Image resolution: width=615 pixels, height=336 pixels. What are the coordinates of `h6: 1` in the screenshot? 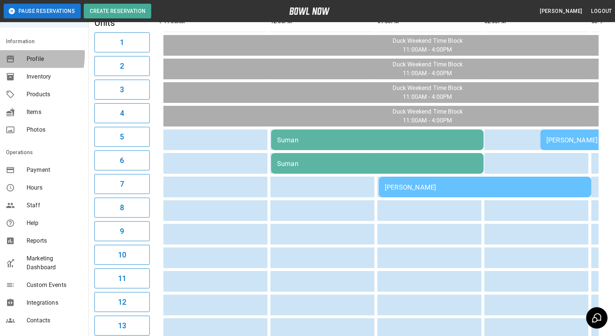 It's located at (122, 42).